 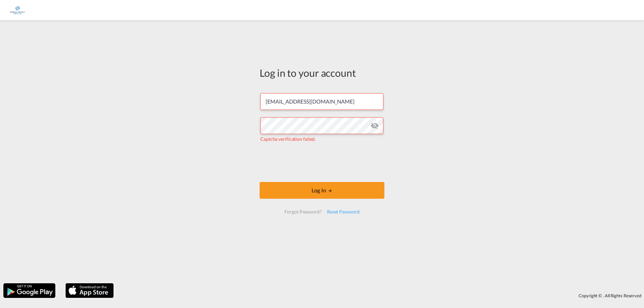 What do you see at coordinates (90, 291) in the screenshot?
I see `img: apple.png` at bounding box center [90, 291].